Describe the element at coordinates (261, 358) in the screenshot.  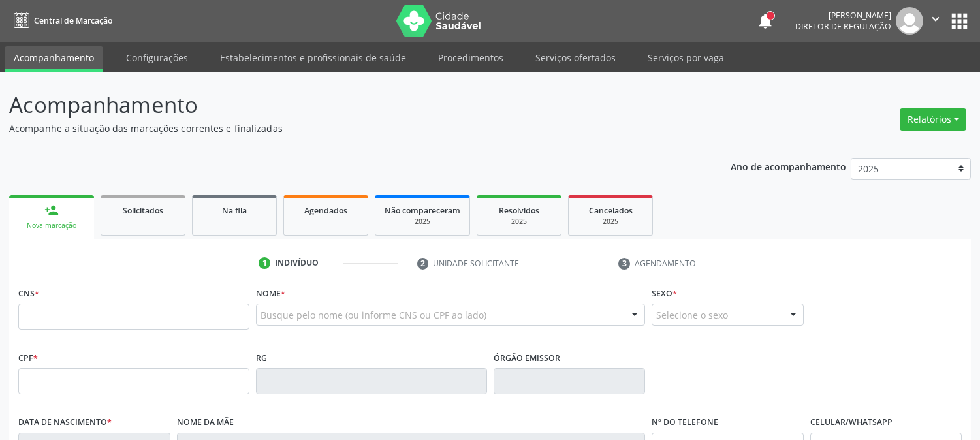
I see `label: RG` at that location.